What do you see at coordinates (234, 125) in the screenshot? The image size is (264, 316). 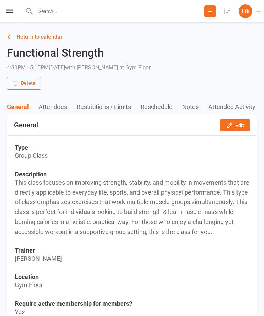 I see `button: Edit` at bounding box center [234, 125].